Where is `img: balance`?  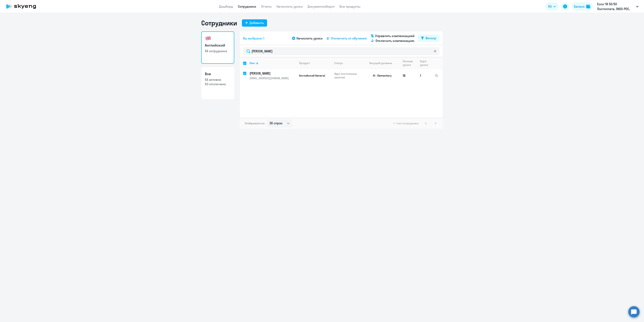 img: balance is located at coordinates (588, 6).